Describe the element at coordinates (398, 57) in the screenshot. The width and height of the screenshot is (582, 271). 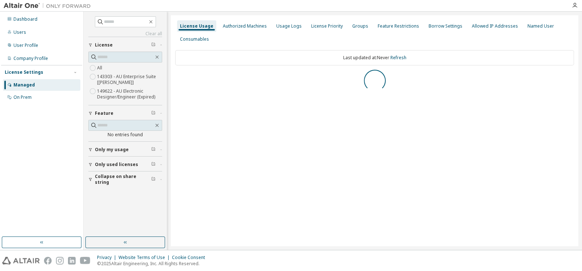
I see `a: Refresh` at that location.